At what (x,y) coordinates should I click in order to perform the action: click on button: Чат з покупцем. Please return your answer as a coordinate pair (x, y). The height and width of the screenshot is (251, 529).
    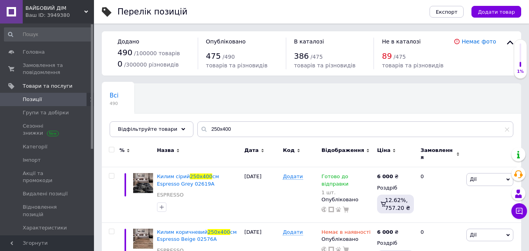
    Looking at the image, I should click on (520, 211).